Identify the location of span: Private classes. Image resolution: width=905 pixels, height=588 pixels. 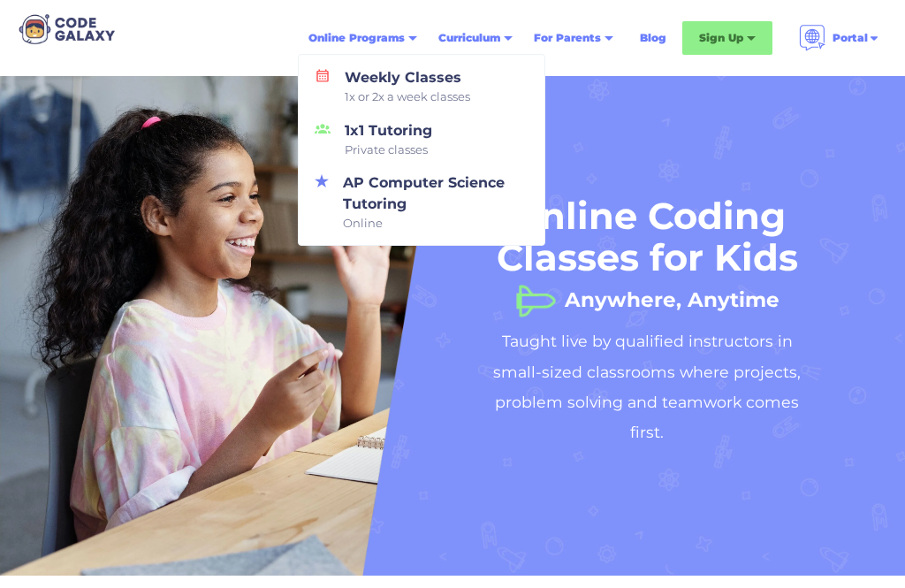
(388, 151).